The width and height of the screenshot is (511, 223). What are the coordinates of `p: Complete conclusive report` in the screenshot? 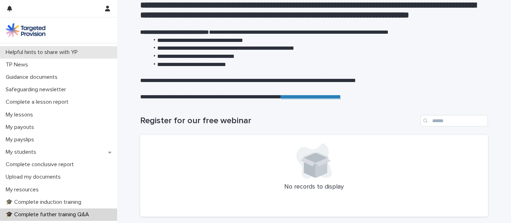 It's located at (41, 164).